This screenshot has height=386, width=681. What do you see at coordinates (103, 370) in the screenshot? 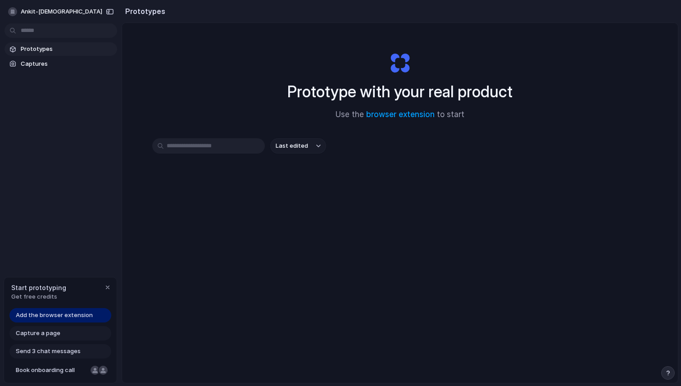
I see `div: Christian Iacullo` at bounding box center [103, 370].